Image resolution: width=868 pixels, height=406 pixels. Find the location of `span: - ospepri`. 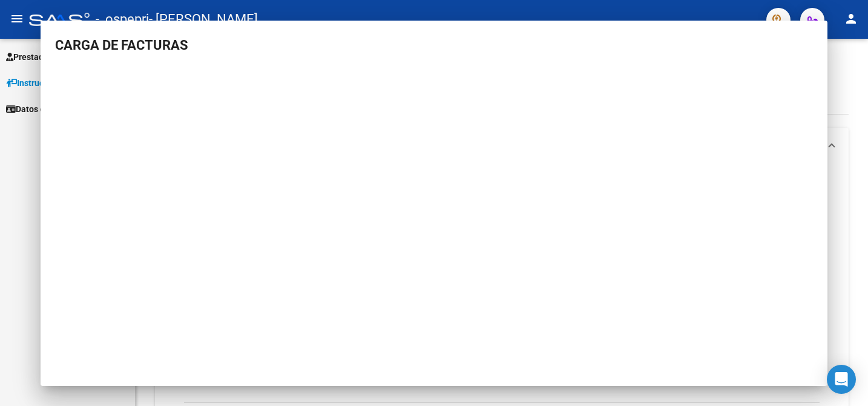

span: - ospepri is located at coordinates (123, 19).